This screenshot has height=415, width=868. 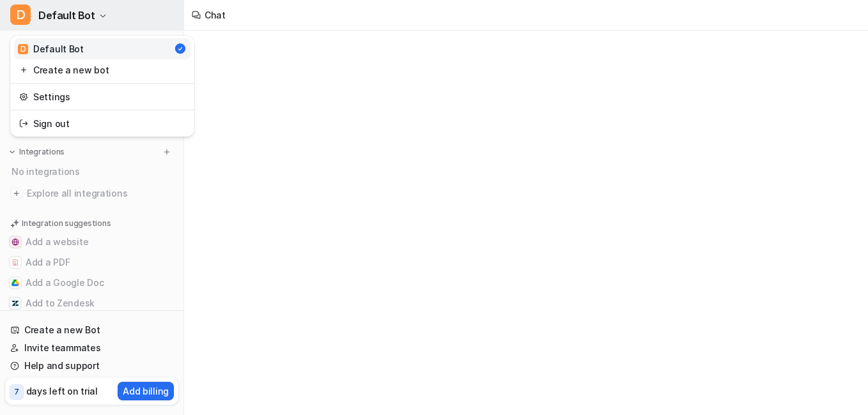 What do you see at coordinates (102, 70) in the screenshot?
I see `a: Create a new bot` at bounding box center [102, 70].